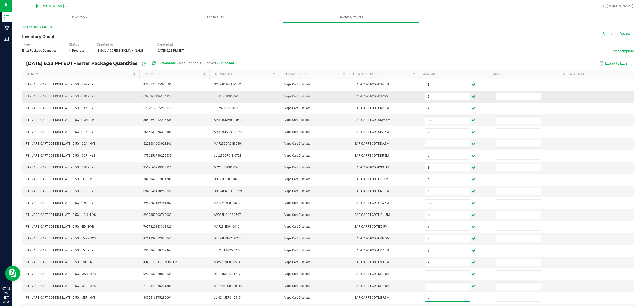  What do you see at coordinates (6, 302) in the screenshot?
I see `p: 09/26` at bounding box center [6, 302].